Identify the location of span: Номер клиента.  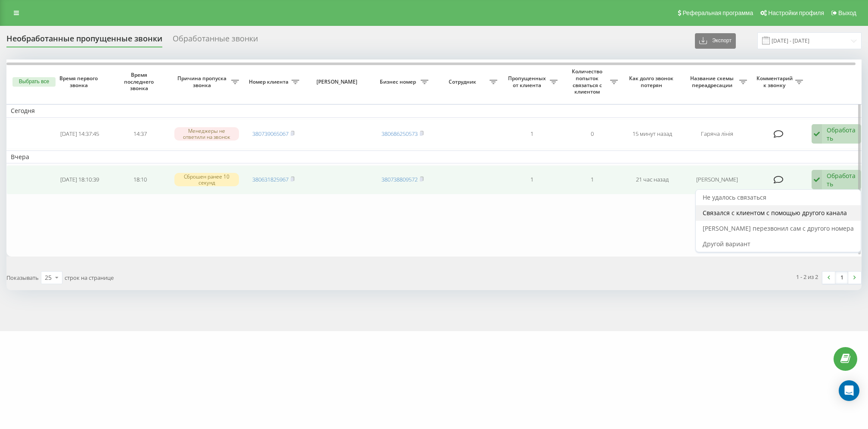
(270, 82).